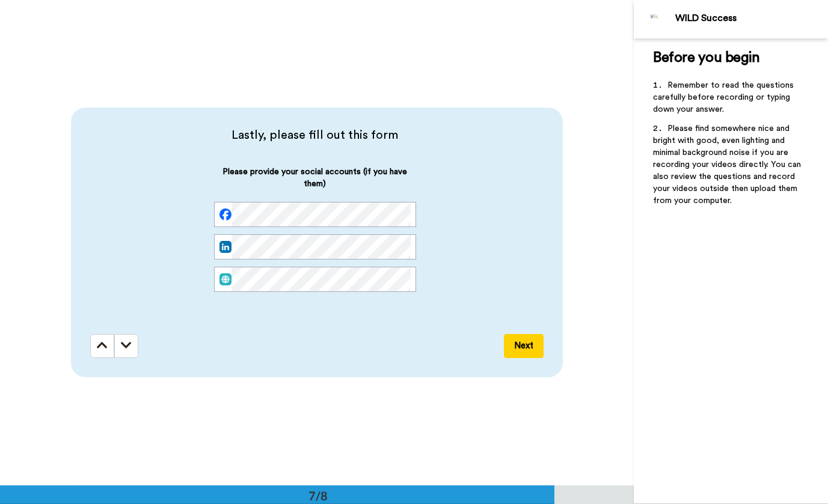  What do you see at coordinates (225, 247) in the screenshot?
I see `img: linked-in.png` at bounding box center [225, 247].